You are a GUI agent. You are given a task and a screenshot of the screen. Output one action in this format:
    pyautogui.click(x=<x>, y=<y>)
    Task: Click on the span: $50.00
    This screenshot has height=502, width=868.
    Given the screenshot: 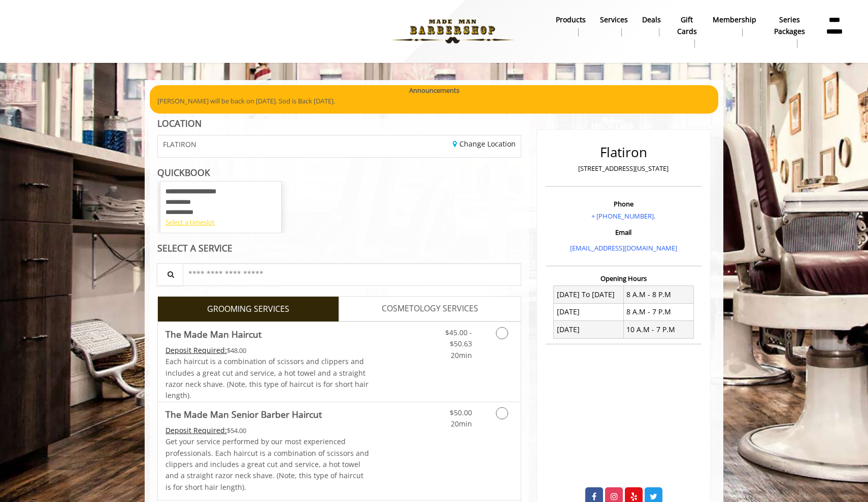 What is the action you would take?
    pyautogui.click(x=461, y=413)
    